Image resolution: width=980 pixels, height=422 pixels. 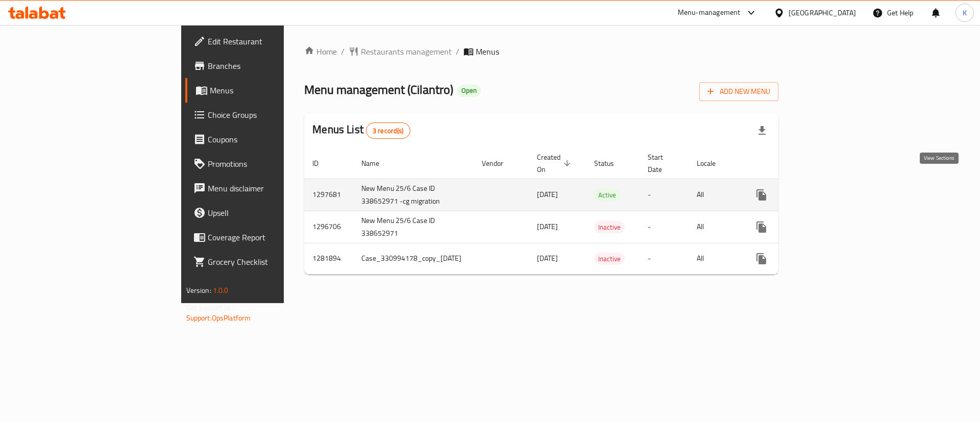 What do you see at coordinates (322, 163) in the screenshot?
I see `span: ID` at bounding box center [322, 163].